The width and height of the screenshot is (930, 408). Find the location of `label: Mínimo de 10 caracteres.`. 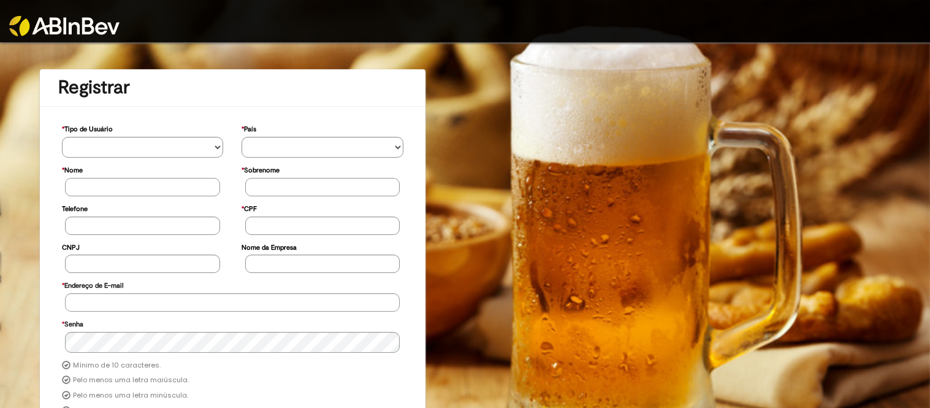

label: Mínimo de 10 caracteres. is located at coordinates (117, 365).